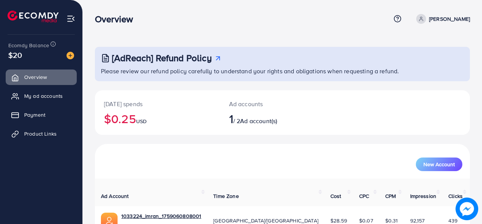 This screenshot has width=482, height=224. What do you see at coordinates (40, 134) in the screenshot?
I see `span: Product Links` at bounding box center [40, 134].